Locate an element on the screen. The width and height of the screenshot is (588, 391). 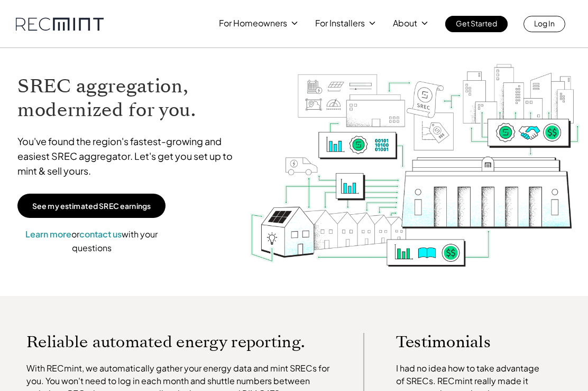
p: Log In is located at coordinates (544, 23).